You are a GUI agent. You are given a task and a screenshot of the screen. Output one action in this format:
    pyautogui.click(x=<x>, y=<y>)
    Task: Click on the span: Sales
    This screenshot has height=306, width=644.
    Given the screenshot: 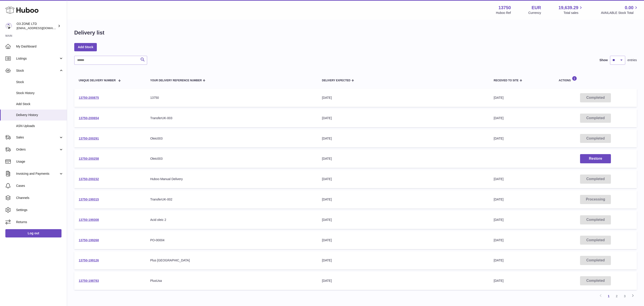 What is the action you would take?
    pyautogui.click(x=37, y=137)
    